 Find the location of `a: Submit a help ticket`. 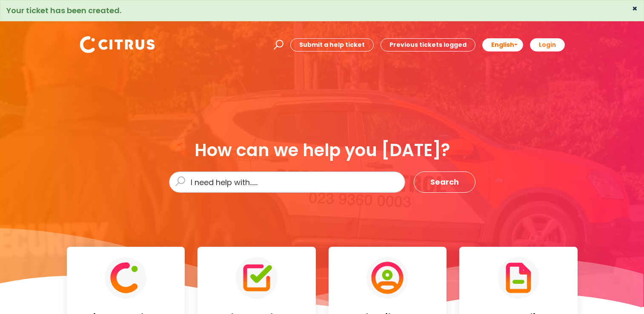

a: Submit a help ticket is located at coordinates (332, 45).